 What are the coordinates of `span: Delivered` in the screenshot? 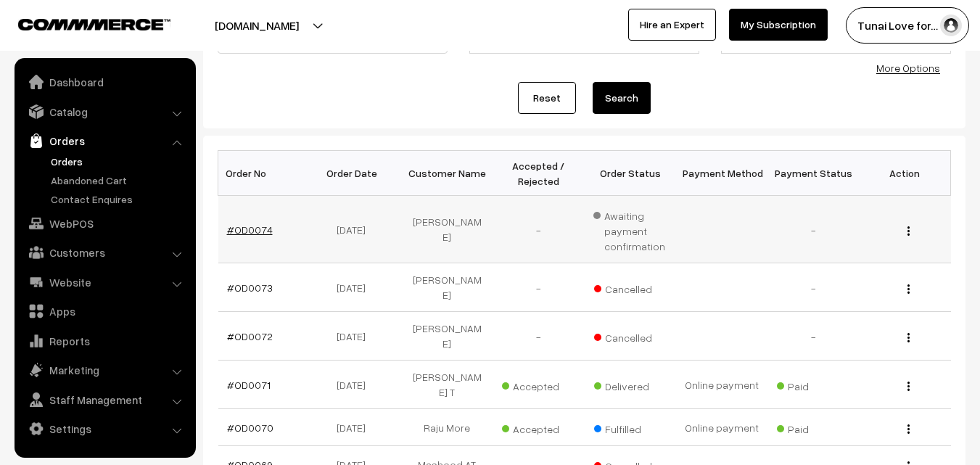 It's located at (631, 384).